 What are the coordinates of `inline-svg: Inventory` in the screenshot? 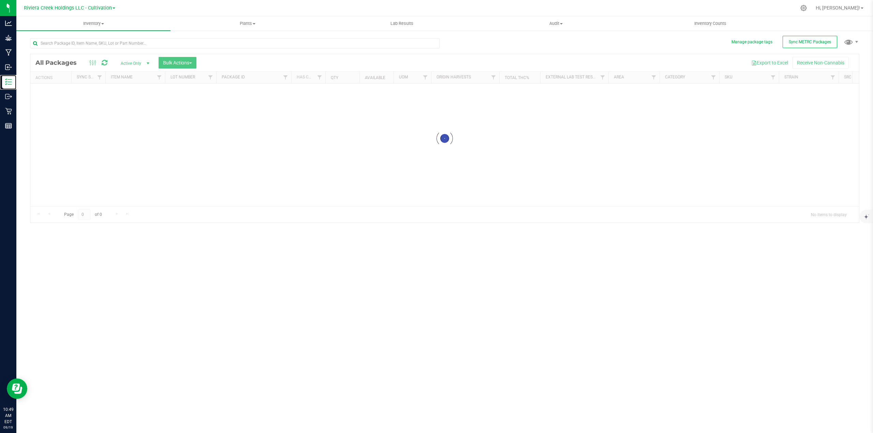 It's located at (9, 82).